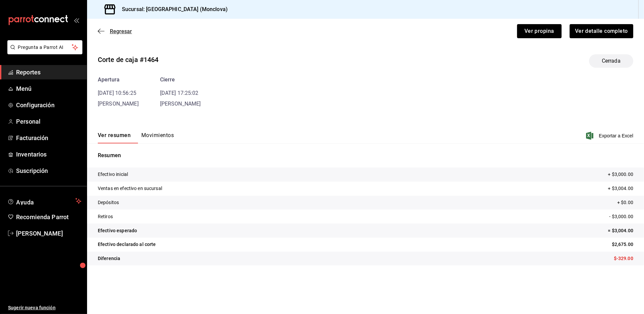 This screenshot has width=644, height=314. What do you see at coordinates (44, 201) in the screenshot?
I see `span: Ayuda` at bounding box center [44, 201].